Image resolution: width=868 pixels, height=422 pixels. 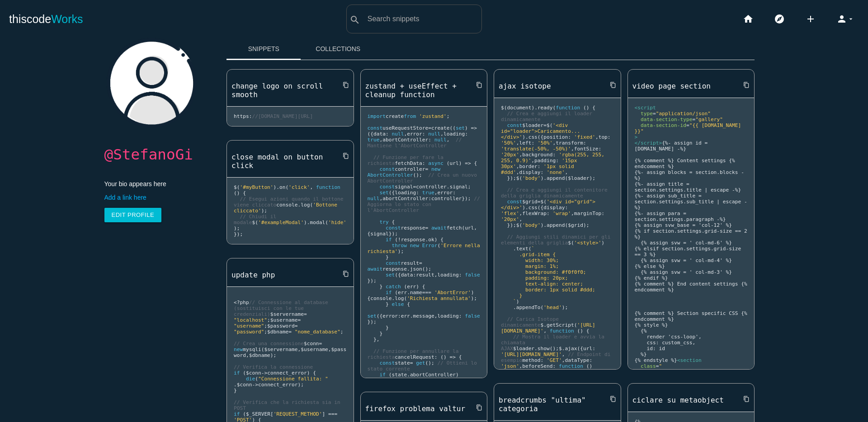 I want to click on span: position, so click(x=556, y=137).